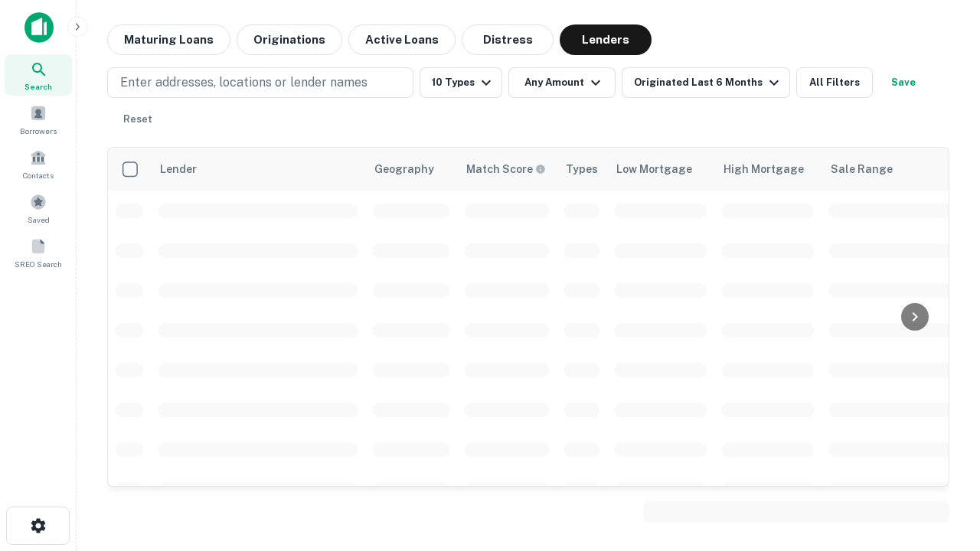 Image resolution: width=980 pixels, height=551 pixels. I want to click on button: Originated Last 6 Months, so click(706, 83).